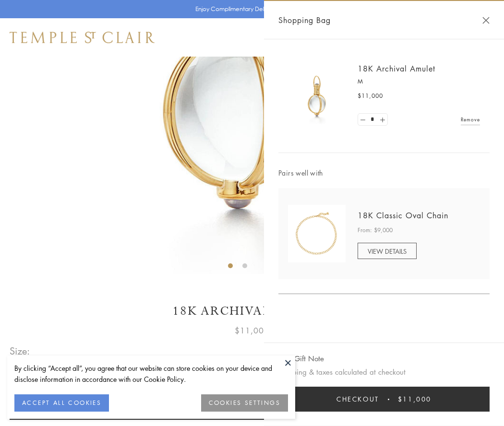  Describe the element at coordinates (301, 358) in the screenshot. I see `button: Add Gift Note` at that location.